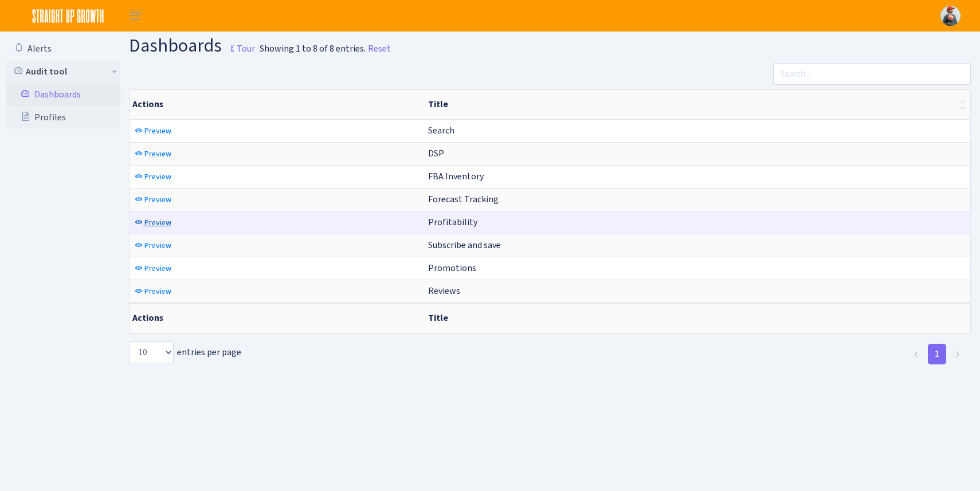 The image size is (980, 491). What do you see at coordinates (444, 291) in the screenshot?
I see `span: Reviews` at bounding box center [444, 291].